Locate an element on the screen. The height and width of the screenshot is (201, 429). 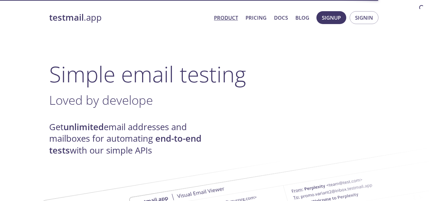
strong: testmail is located at coordinates (66, 17).